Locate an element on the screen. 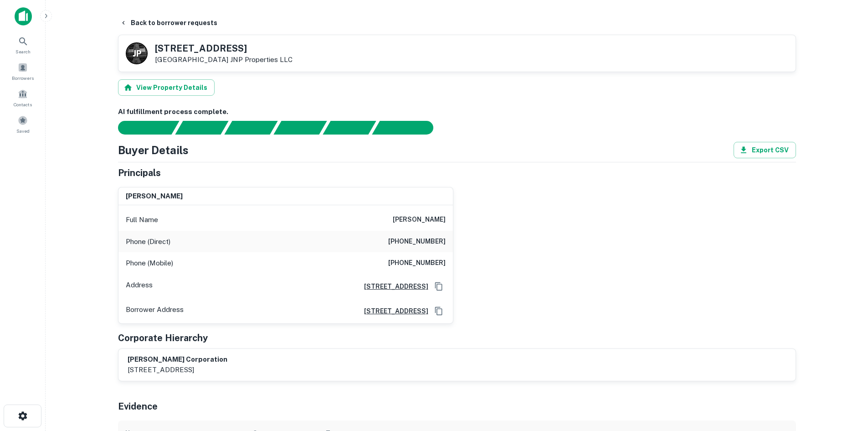  h5: Evidence is located at coordinates (138, 406).